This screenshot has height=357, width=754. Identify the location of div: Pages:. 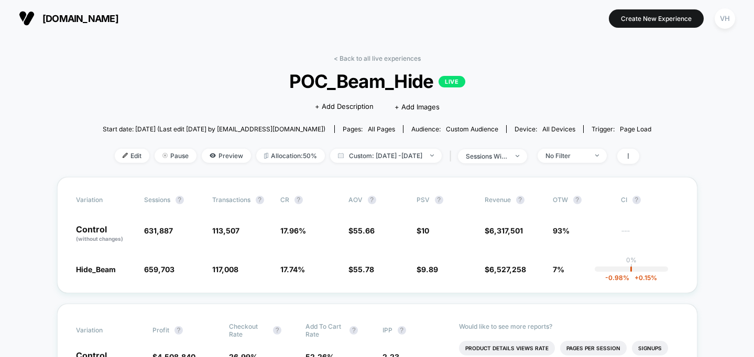
(369, 129).